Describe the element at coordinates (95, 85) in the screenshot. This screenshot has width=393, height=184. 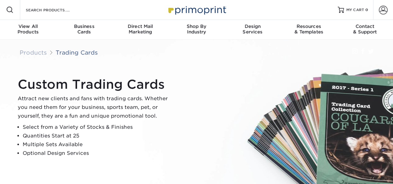
I see `h1: Custom Trading Cards` at that location.